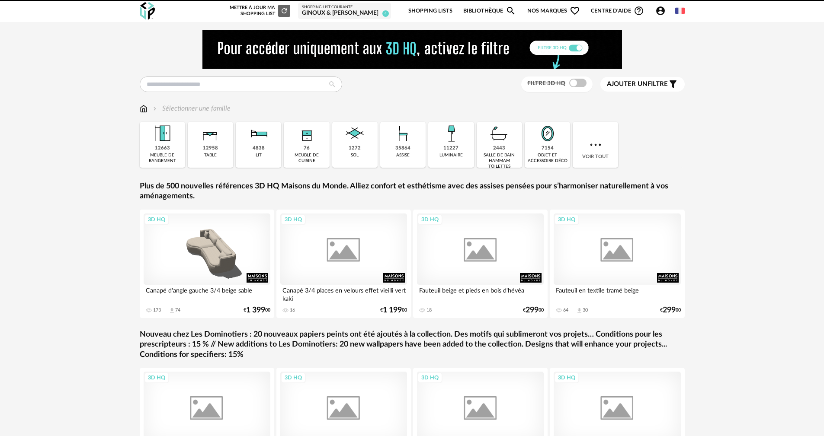  Describe the element at coordinates (256, 311) in the screenshot. I see `span: 1 399` at that location.